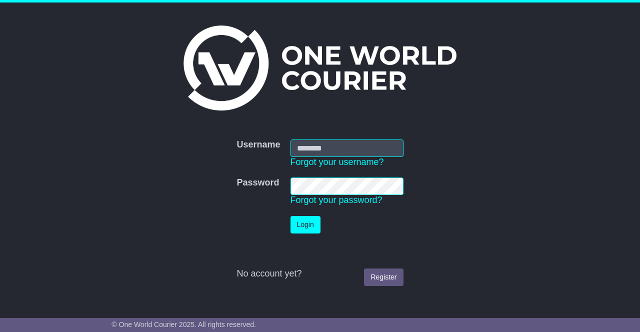 The image size is (640, 332). What do you see at coordinates (258, 145) in the screenshot?
I see `label: Username` at bounding box center [258, 145].